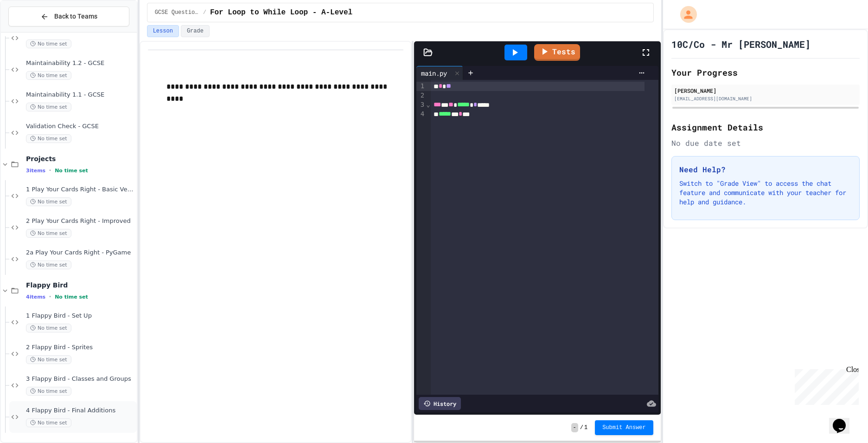 The height and width of the screenshot is (443, 868). I want to click on div: 1, so click(421, 86).